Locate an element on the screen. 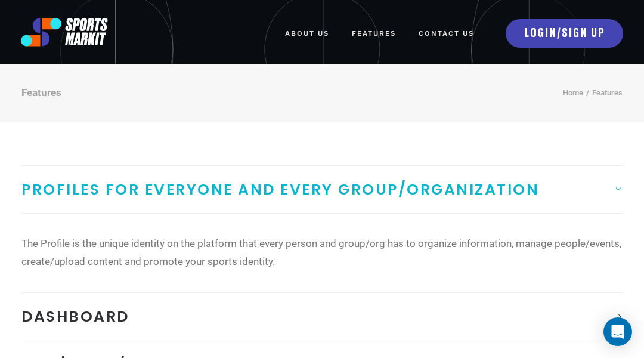  li: Features is located at coordinates (603, 93).